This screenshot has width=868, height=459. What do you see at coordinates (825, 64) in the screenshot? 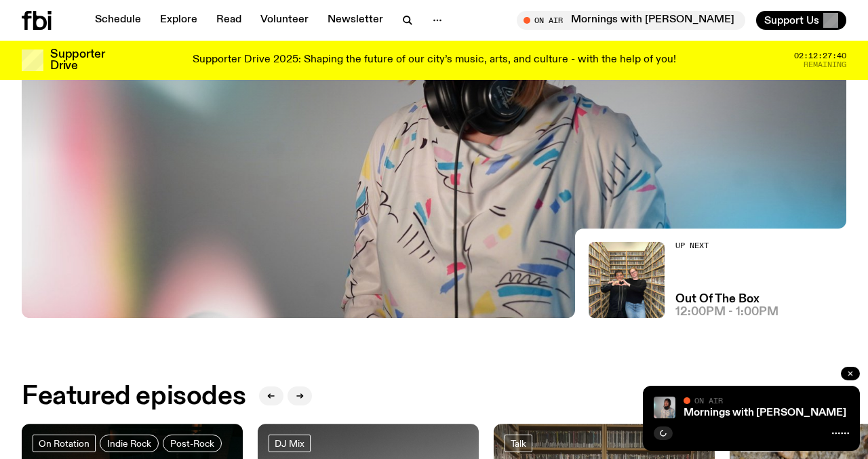
I see `span: Remaining` at bounding box center [825, 64].